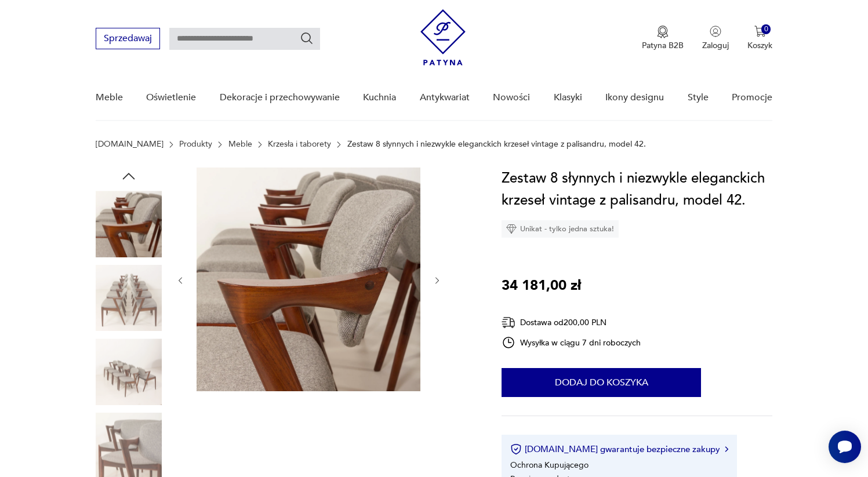 The width and height of the screenshot is (868, 477). Describe the element at coordinates (766, 29) in the screenshot. I see `div: 0` at that location.